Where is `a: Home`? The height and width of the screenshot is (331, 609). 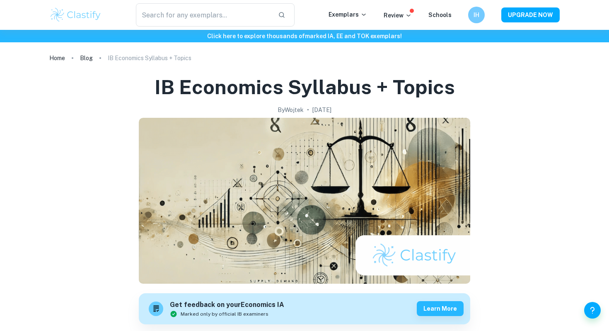 a: Home is located at coordinates (57, 58).